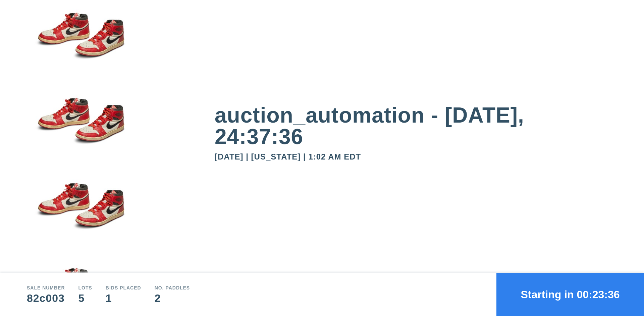 This screenshot has width=644, height=316. I want to click on div: 1, so click(123, 298).